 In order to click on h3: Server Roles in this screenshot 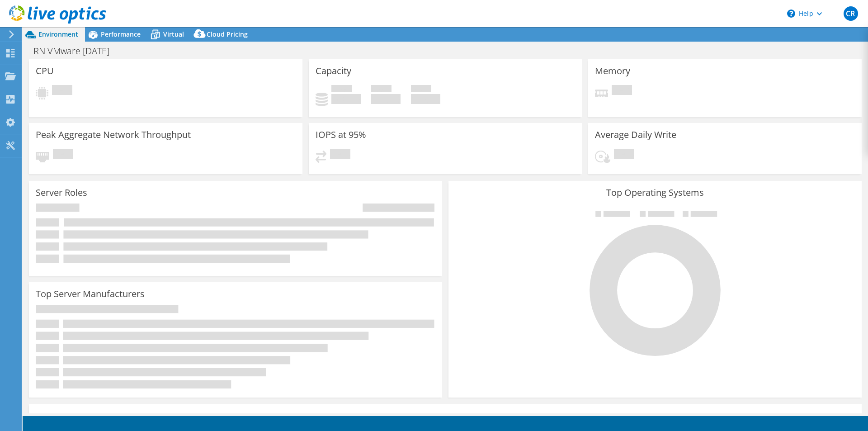, I will do `click(61, 192)`.